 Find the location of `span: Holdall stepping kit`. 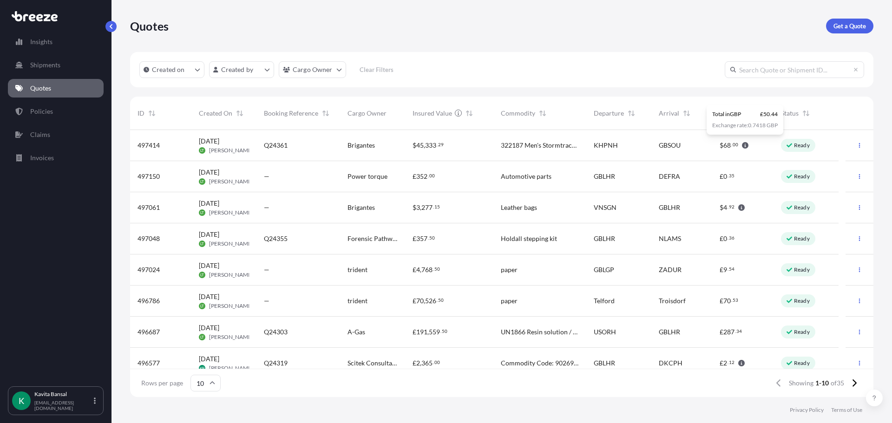

span: Holdall stepping kit is located at coordinates (529, 239).